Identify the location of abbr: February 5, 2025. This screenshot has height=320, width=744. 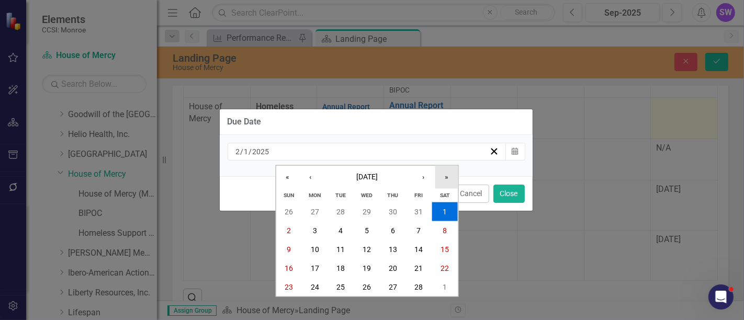
(367, 231).